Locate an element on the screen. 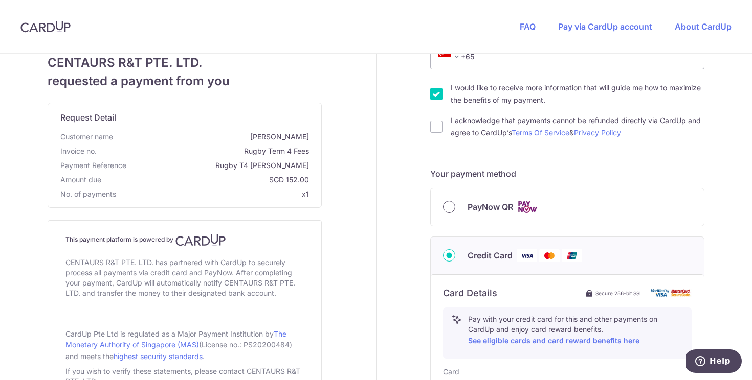  div: CardUp Pte Ltd is regulated as a Major Payment Institution by (License no.: PS20200484) and meets... is located at coordinates (185, 345).